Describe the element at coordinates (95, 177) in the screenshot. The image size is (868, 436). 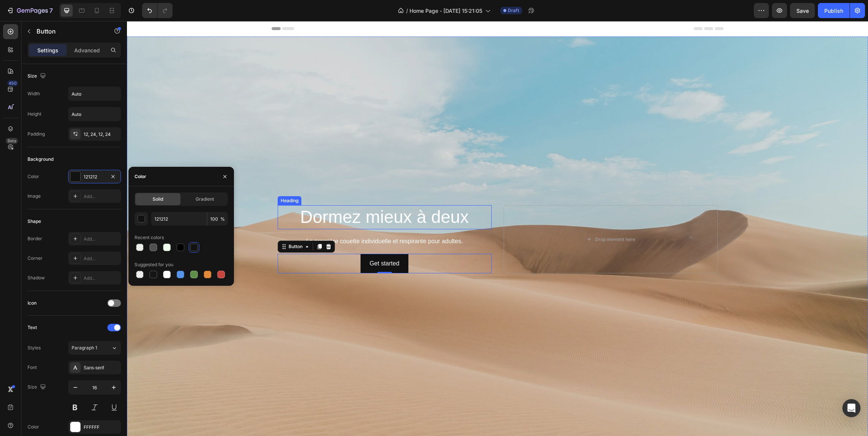
I see `div: 121212` at that location.